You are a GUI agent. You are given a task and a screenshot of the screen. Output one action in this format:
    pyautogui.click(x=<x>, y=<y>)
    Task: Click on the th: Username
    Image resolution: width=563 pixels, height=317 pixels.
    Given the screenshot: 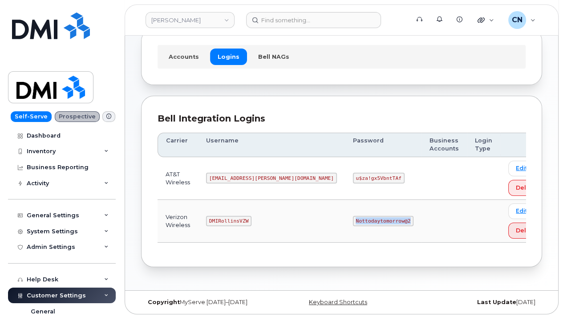 What is the action you would take?
    pyautogui.click(x=272, y=145)
    